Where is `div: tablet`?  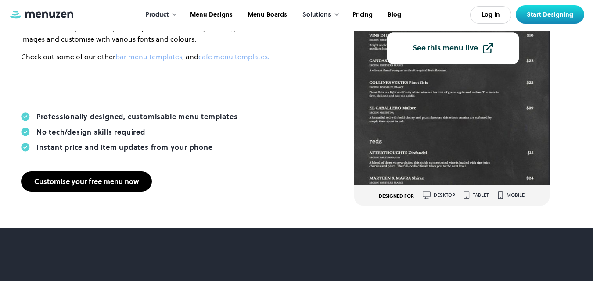 div: tablet is located at coordinates (480, 195).